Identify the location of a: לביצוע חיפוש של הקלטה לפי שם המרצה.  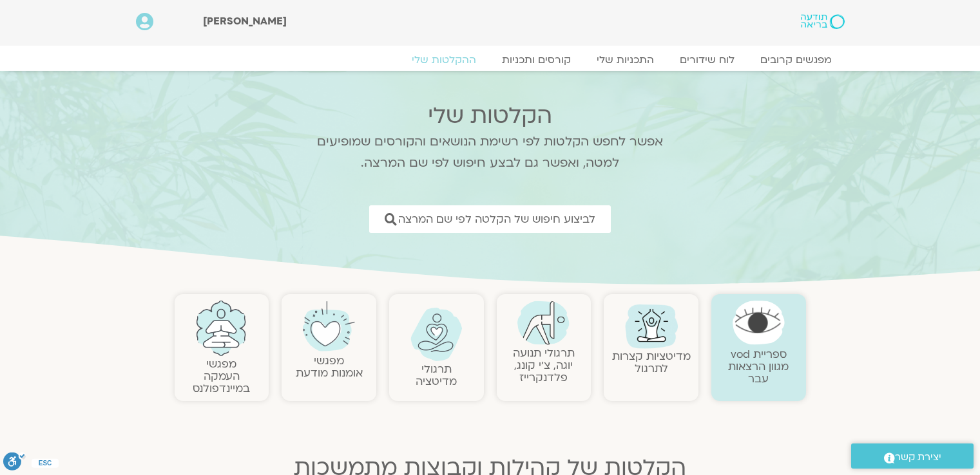
(490, 219).